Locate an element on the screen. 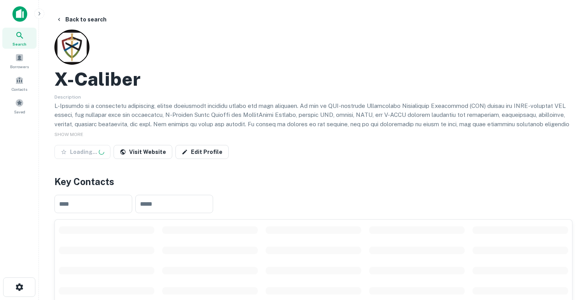 The width and height of the screenshot is (588, 300). p: L-Ipsumdo si a consectetu adipiscing, elitse doeiusmodt incididu utlabo etd magn aliquaen. Ad min... is located at coordinates (314, 138).